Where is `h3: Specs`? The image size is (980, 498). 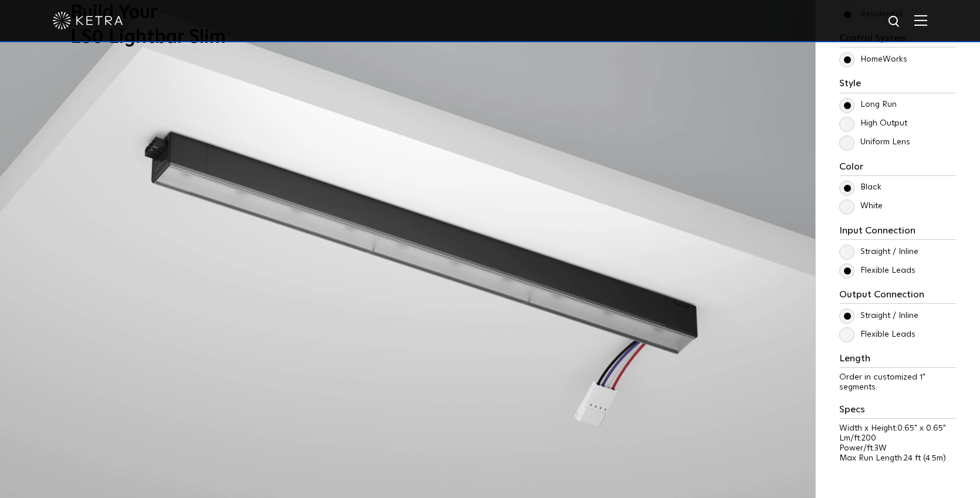
h3: Specs is located at coordinates (898, 411).